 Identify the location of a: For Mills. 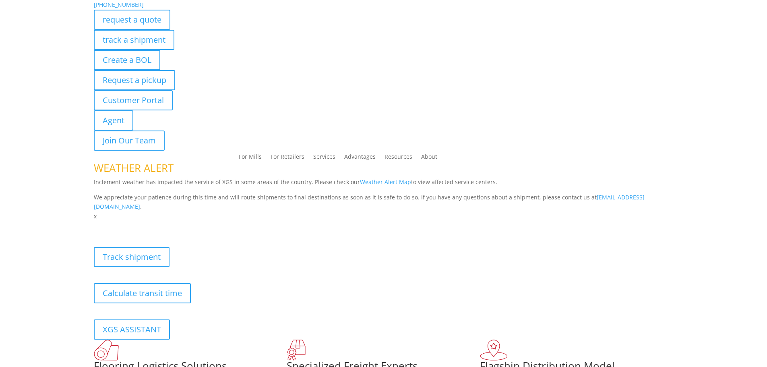
(250, 158).